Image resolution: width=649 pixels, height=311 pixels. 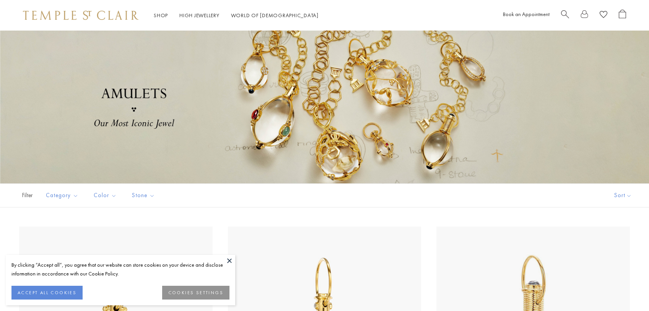 What do you see at coordinates (47, 293) in the screenshot?
I see `button: ACCEPT ALL COOKIES` at bounding box center [47, 293].